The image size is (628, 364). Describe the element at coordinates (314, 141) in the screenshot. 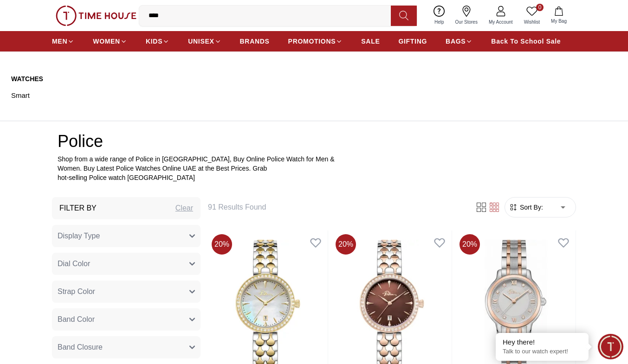

I see `h2: Police` at that location.